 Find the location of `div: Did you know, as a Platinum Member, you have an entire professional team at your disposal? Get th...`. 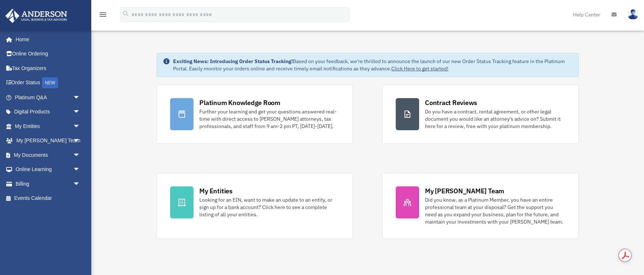

div: Did you know, as a Platinum Member, you have an entire professional team at your disposal? Get th... is located at coordinates (495, 211).